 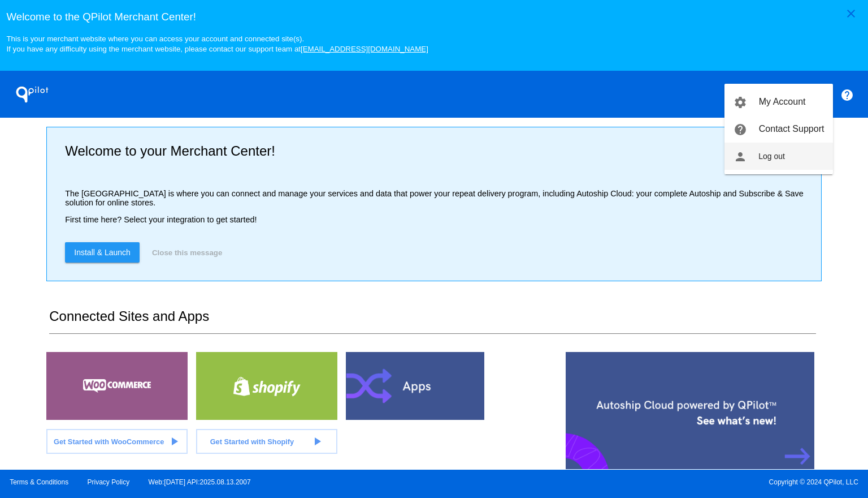 I want to click on span: My Account, so click(x=782, y=101).